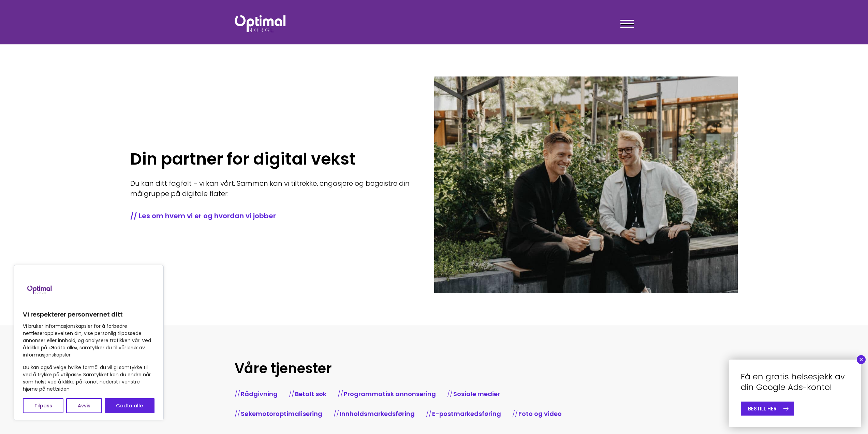 This screenshot has height=434, width=868. I want to click on div: Vi respekterer personvernet ditt, so click(89, 342).